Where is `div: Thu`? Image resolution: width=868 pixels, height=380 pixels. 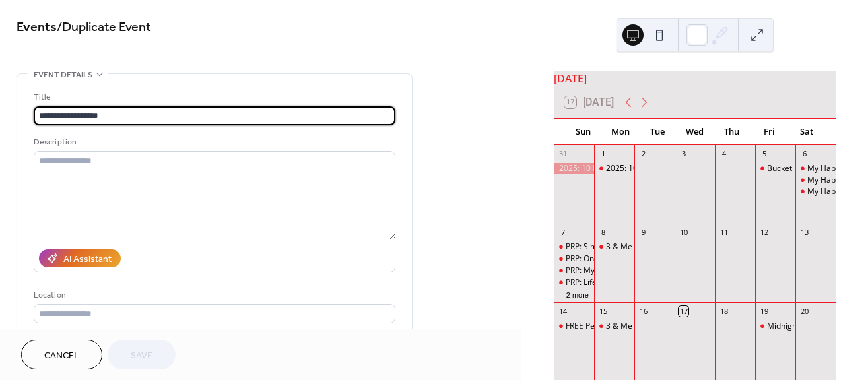
div: Thu is located at coordinates (732, 132).